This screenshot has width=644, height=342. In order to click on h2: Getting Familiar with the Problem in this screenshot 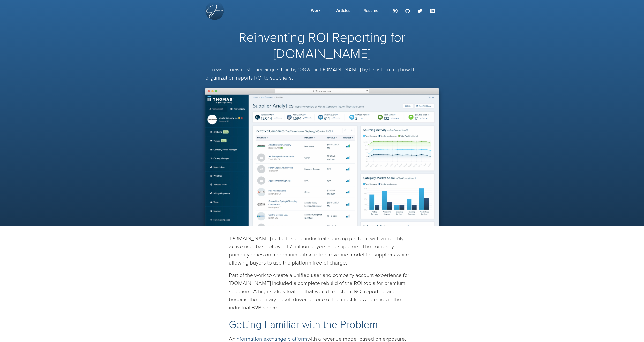, I will do `click(322, 324)`.